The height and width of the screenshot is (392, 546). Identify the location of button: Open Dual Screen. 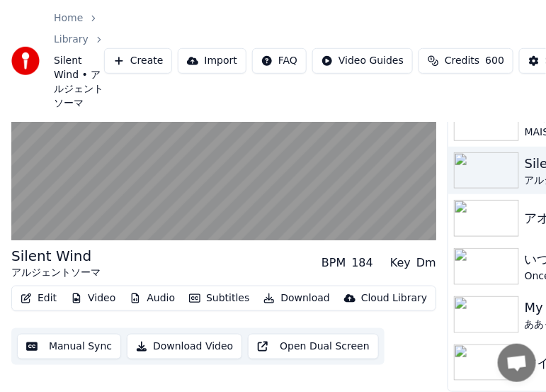
(313, 346).